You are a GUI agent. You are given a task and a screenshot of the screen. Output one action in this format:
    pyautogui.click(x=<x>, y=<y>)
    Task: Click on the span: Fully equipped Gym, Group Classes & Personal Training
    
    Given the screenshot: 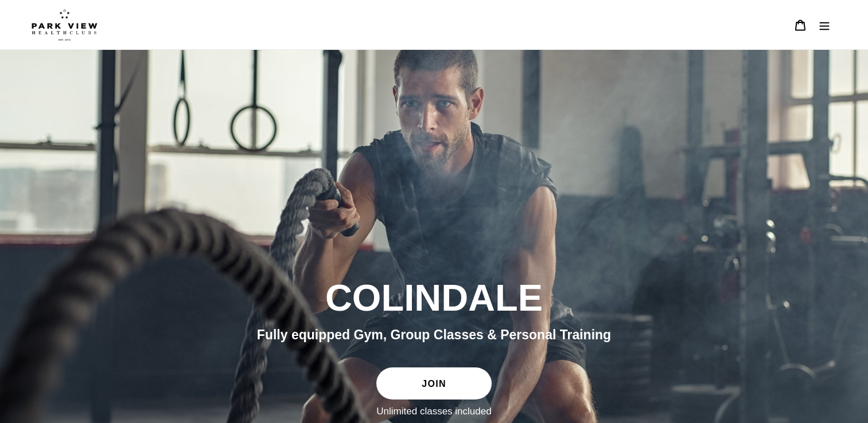 What is the action you would take?
    pyautogui.click(x=434, y=335)
    